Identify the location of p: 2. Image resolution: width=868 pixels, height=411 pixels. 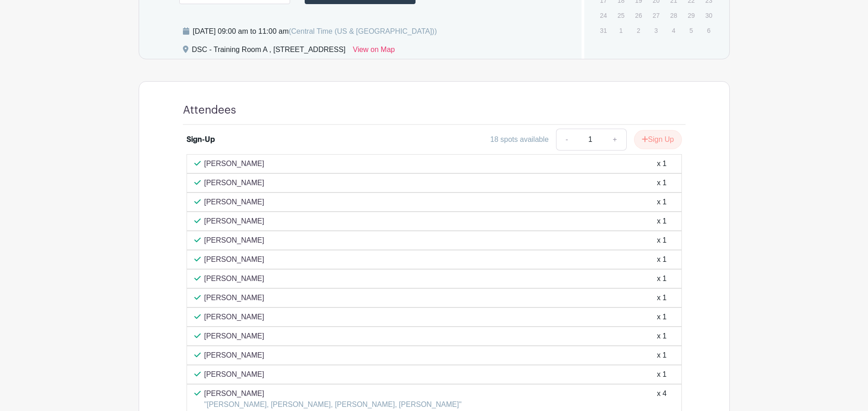
(638, 30).